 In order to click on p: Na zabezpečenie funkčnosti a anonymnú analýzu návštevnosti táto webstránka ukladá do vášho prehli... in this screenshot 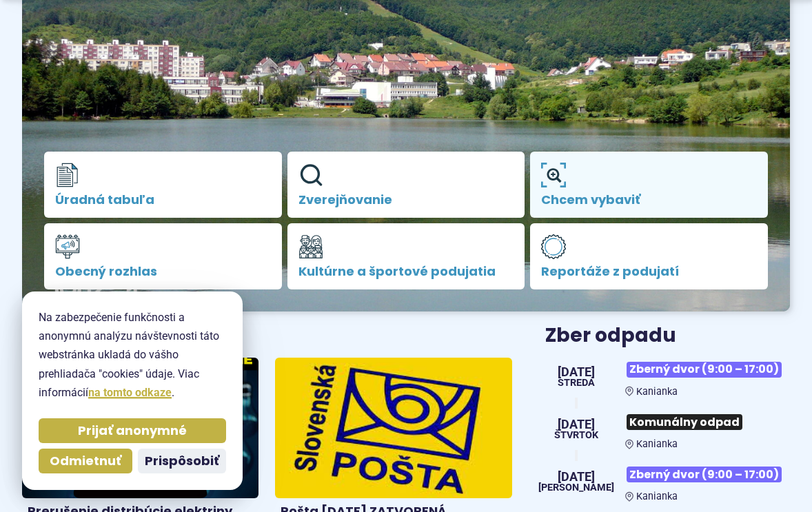, I will do `click(133, 355)`.